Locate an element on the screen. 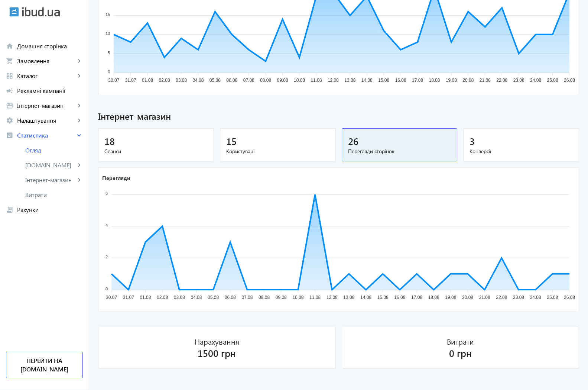 This screenshot has height=390, width=588. span: Перегляди сторінок is located at coordinates (400, 151).